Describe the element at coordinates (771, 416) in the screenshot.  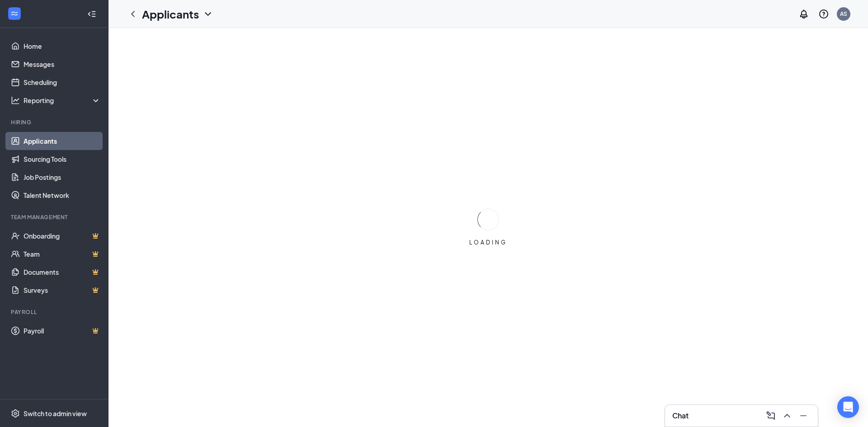
I see `svg: ComposeMessage` at that location.